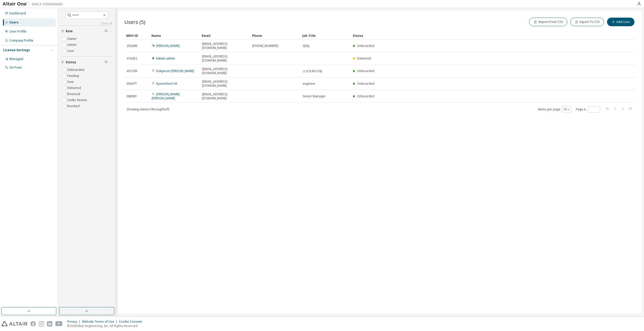  Describe the element at coordinates (132, 71) in the screenshot. I see `span: 432799` at that location.